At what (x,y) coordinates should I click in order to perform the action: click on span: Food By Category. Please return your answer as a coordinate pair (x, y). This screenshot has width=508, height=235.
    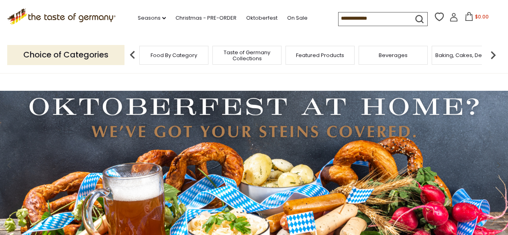
    Looking at the image, I should click on (174, 55).